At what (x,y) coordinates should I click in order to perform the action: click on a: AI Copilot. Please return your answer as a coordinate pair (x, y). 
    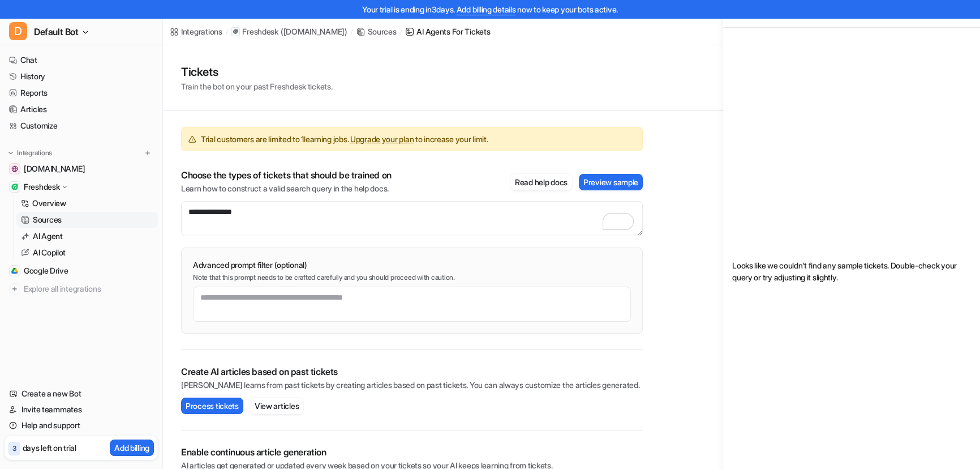
    Looking at the image, I should click on (87, 253).